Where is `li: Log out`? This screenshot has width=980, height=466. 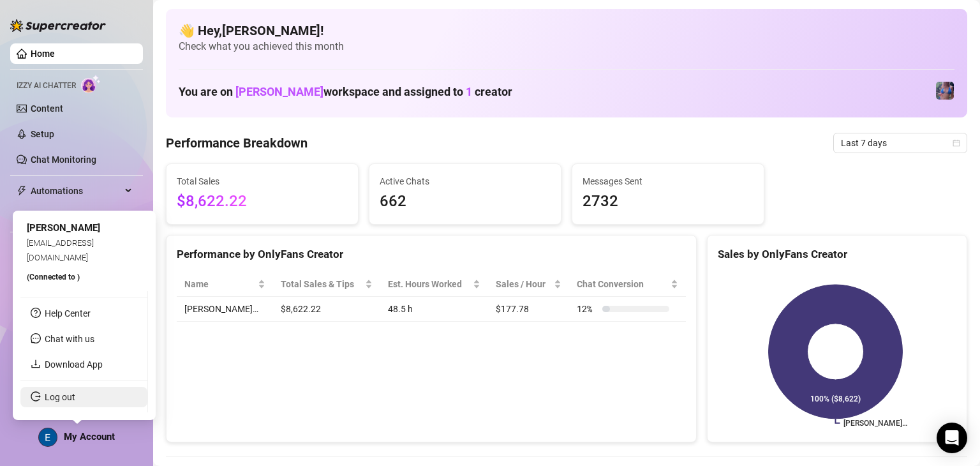 li: Log out is located at coordinates (84, 397).